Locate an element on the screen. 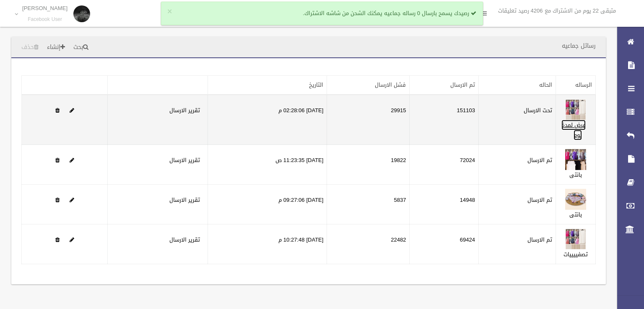  a: بحث is located at coordinates (81, 47).